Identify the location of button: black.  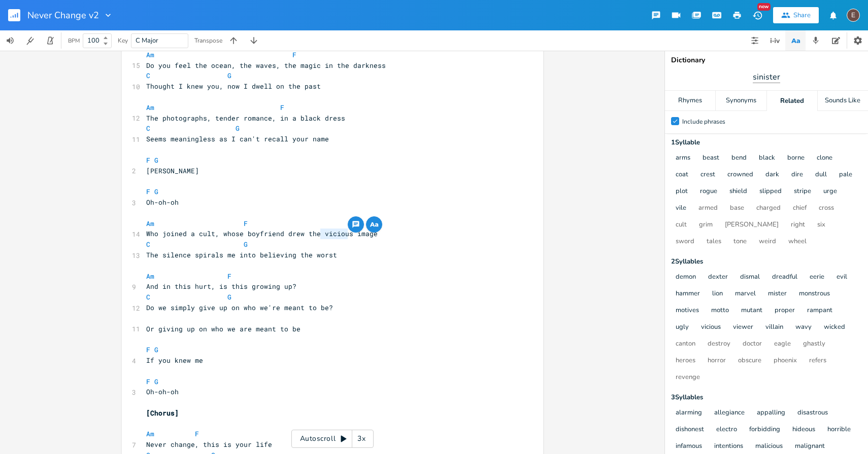
(767, 158).